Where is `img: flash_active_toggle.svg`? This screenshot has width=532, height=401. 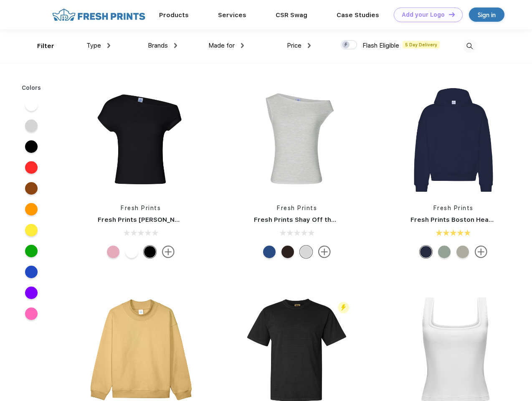
img: flash_active_toggle.svg is located at coordinates (343, 308).